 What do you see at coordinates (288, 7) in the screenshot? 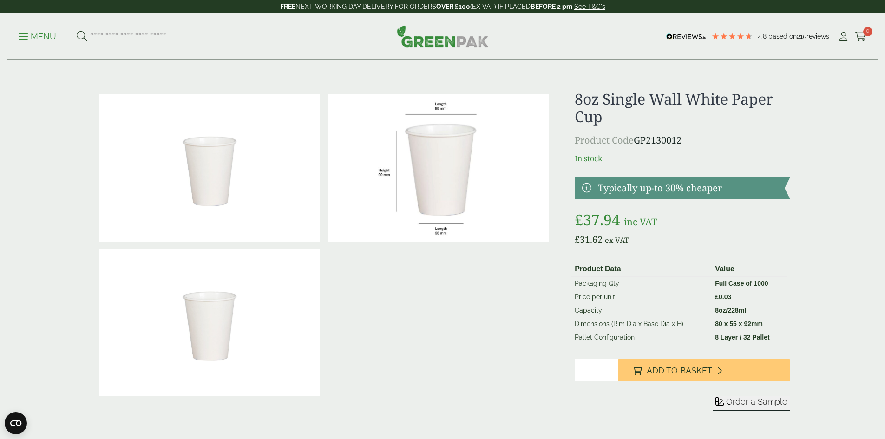
I see `strong: FREE` at bounding box center [288, 7].